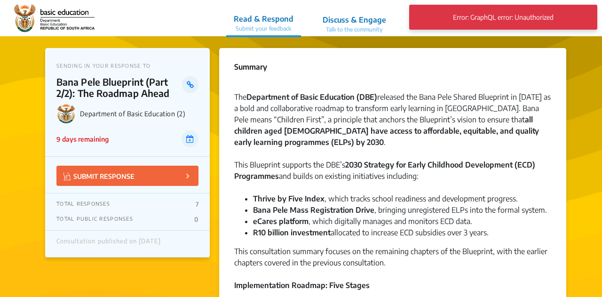 The width and height of the screenshot is (602, 297). I want to click on li: , which tracks school readiness and development progress., so click(402, 198).